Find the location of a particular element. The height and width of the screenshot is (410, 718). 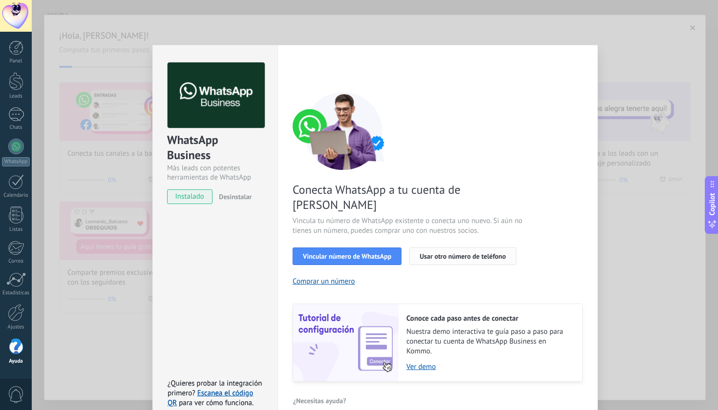

button: Comprar un número is located at coordinates (324, 281).